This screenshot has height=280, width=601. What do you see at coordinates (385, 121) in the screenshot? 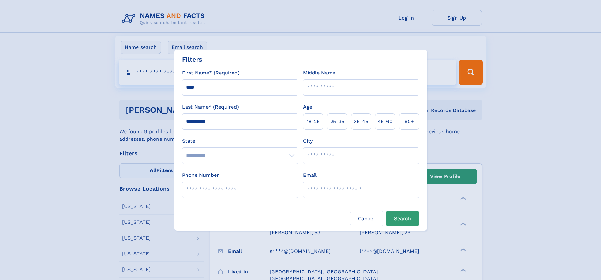
I see `span: 45‑60` at bounding box center [385, 121].